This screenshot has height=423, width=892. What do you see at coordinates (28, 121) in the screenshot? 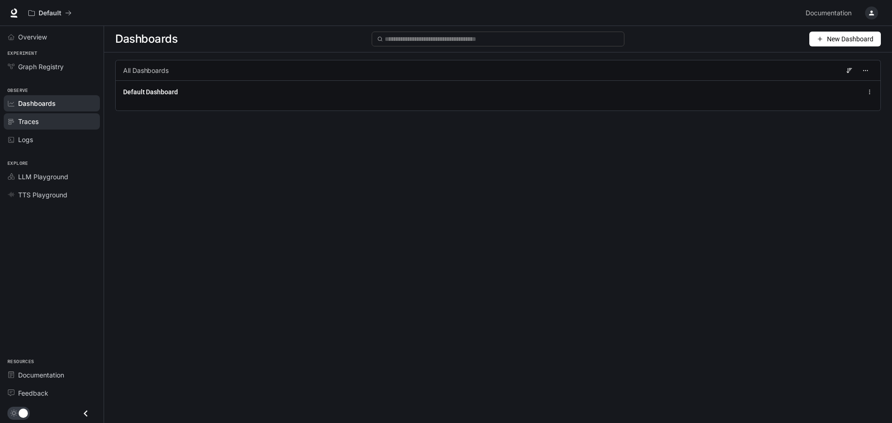
I see `span: Traces` at bounding box center [28, 121].